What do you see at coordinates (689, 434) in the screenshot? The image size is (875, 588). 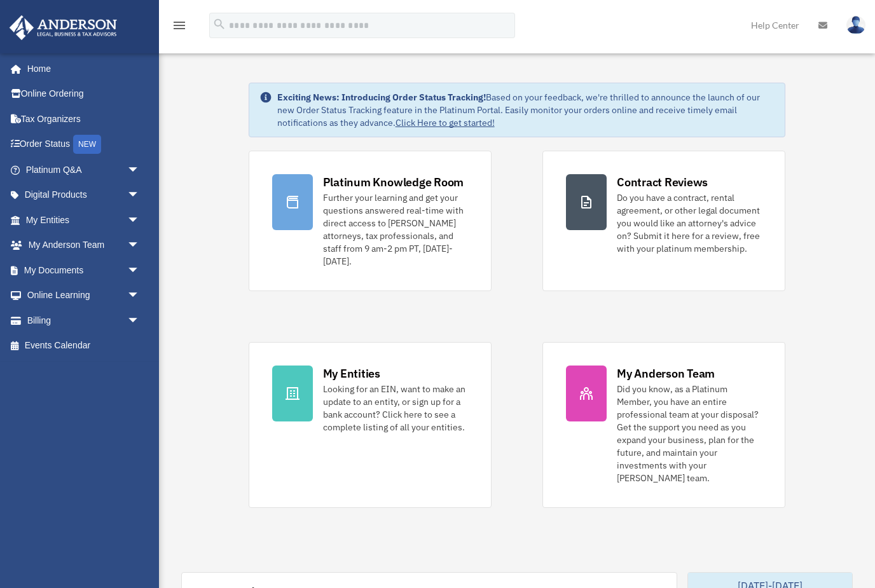 I see `div: Did you know, as a Platinum Member, you have an entire professional team at your disposal? Get th...` at bounding box center [689, 434].